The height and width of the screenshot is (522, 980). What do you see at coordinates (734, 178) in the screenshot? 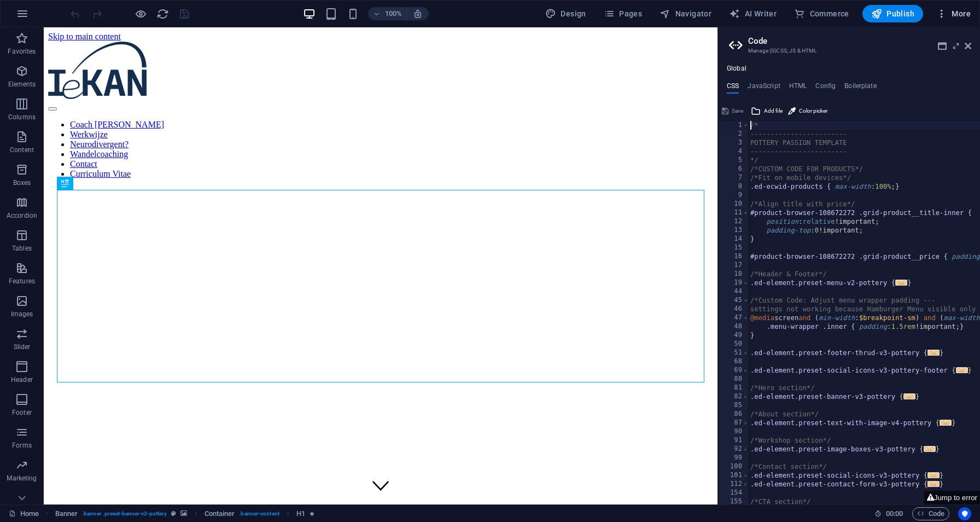
I see `div: 7` at bounding box center [734, 178].